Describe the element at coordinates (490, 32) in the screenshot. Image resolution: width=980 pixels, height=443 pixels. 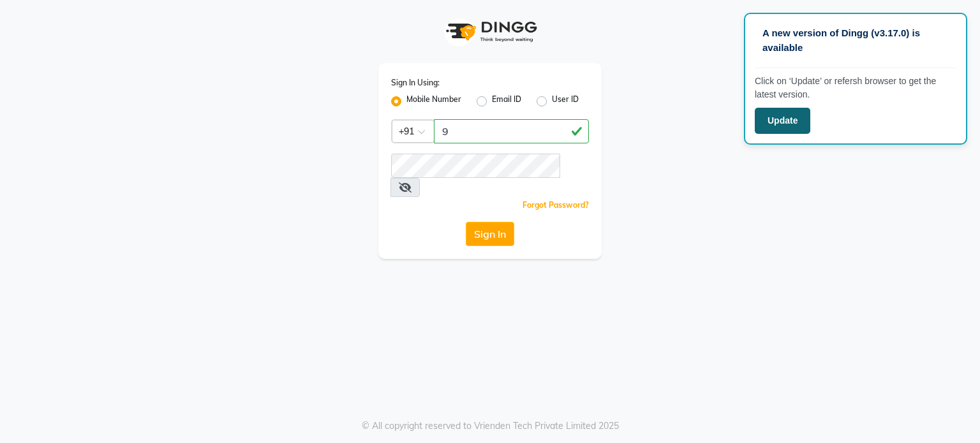
I see `img: logo1.svg` at that location.